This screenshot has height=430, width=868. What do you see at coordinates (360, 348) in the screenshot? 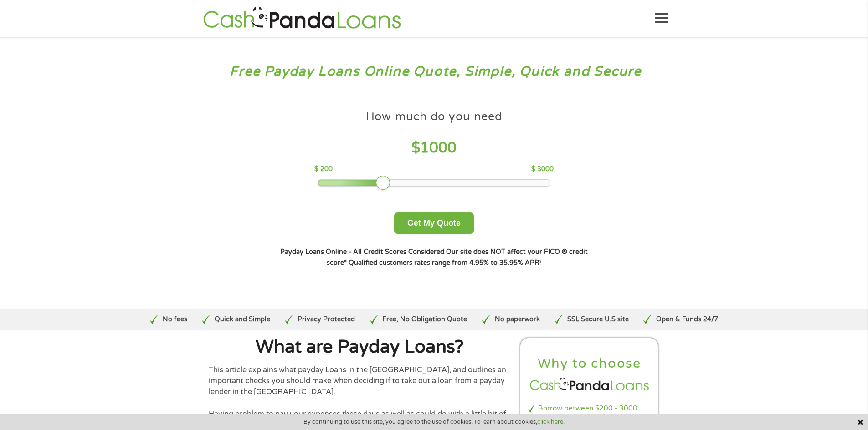
I see `h1: What are Payday Loans?` at bounding box center [360, 348].